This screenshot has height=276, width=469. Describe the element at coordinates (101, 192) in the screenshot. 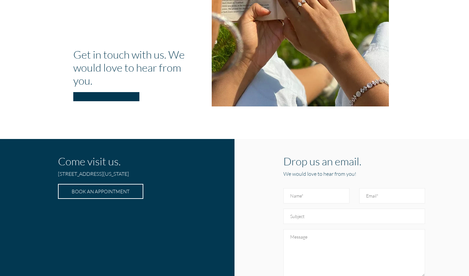

I see `span: BOOK AN APPOINTMENT` at that location.